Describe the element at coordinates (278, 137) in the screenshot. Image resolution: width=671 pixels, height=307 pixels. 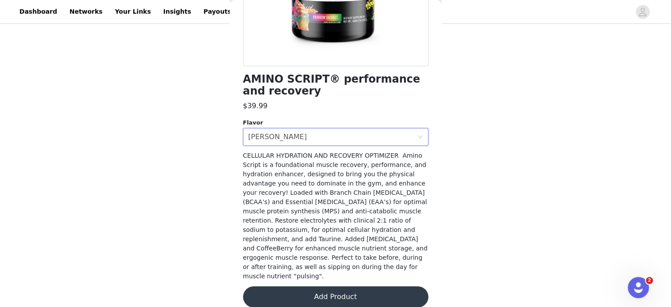
I see `div: Cherry Frost` at that location.